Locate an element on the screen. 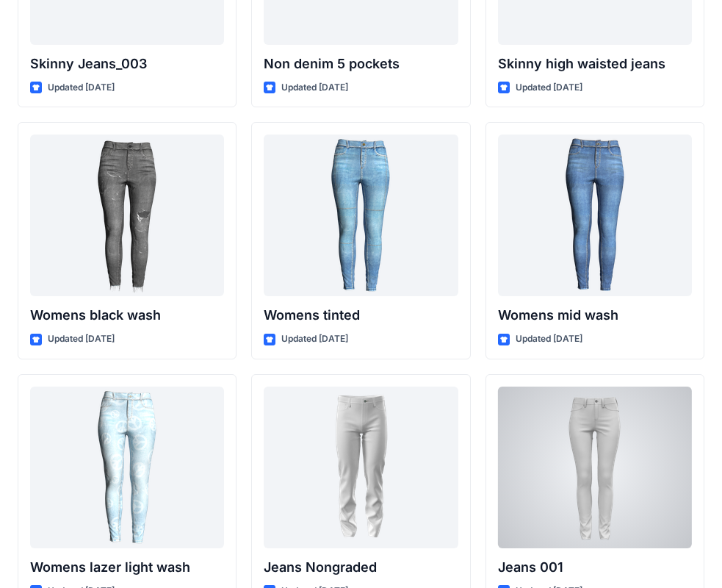 The width and height of the screenshot is (722, 588). a: Womens lazer light wash is located at coordinates (127, 467).